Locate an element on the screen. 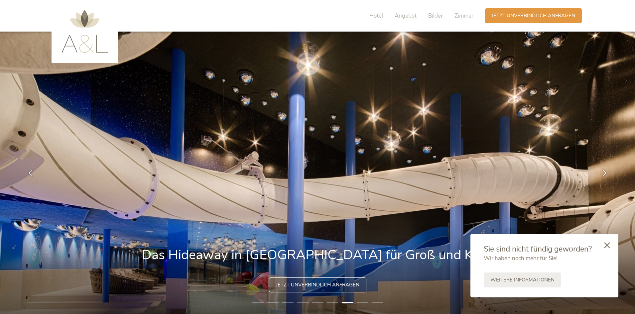 Image resolution: width=635 pixels, height=314 pixels. span: Weitere Informationen is located at coordinates (522, 280).